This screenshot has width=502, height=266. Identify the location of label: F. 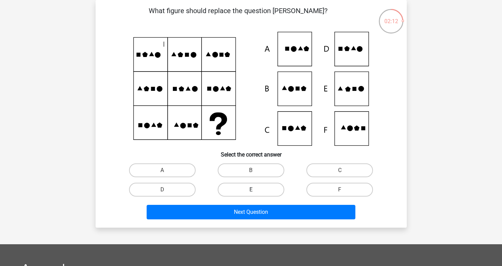
(340, 190).